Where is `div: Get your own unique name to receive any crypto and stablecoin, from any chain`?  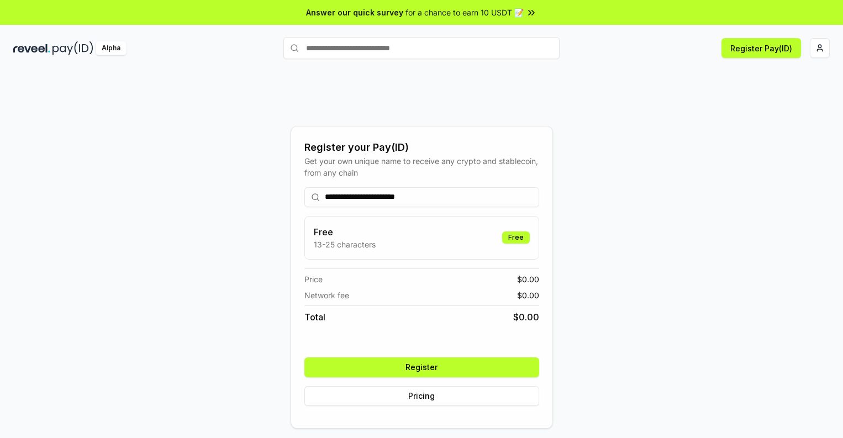
div: Get your own unique name to receive any crypto and stablecoin, from any chain is located at coordinates (421, 167).